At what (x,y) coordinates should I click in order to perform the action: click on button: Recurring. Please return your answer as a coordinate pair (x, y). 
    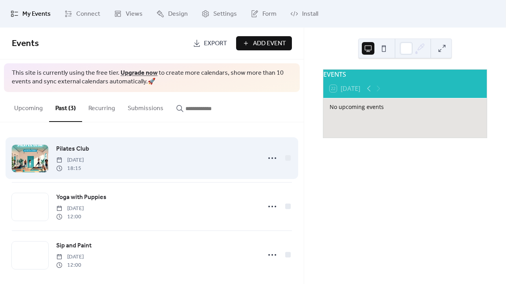
    Looking at the image, I should click on (102, 106).